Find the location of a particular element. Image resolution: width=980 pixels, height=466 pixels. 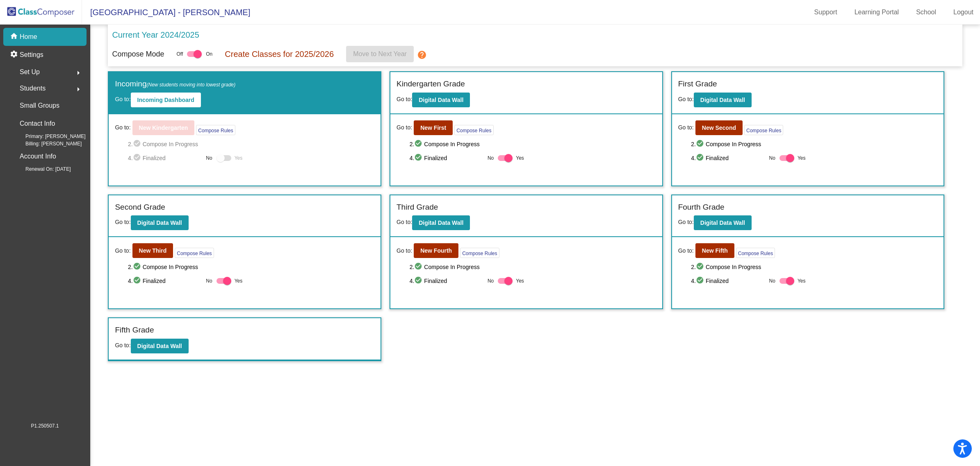

a: Support is located at coordinates (826, 13).